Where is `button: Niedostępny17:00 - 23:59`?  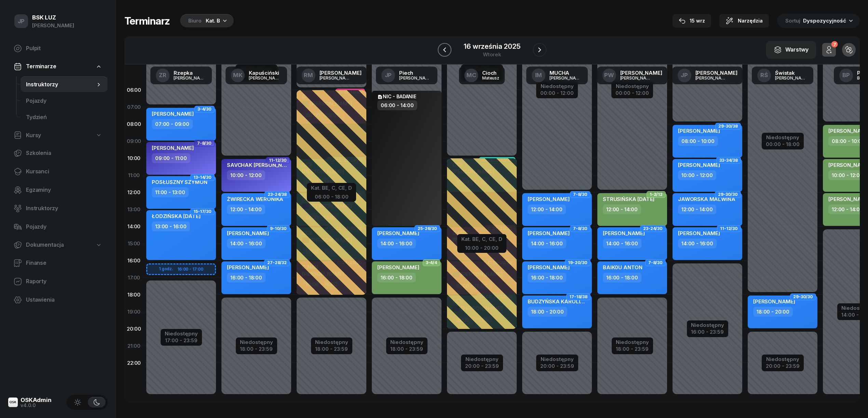
button: Niedostępny17:00 - 23:59 is located at coordinates (181, 337).